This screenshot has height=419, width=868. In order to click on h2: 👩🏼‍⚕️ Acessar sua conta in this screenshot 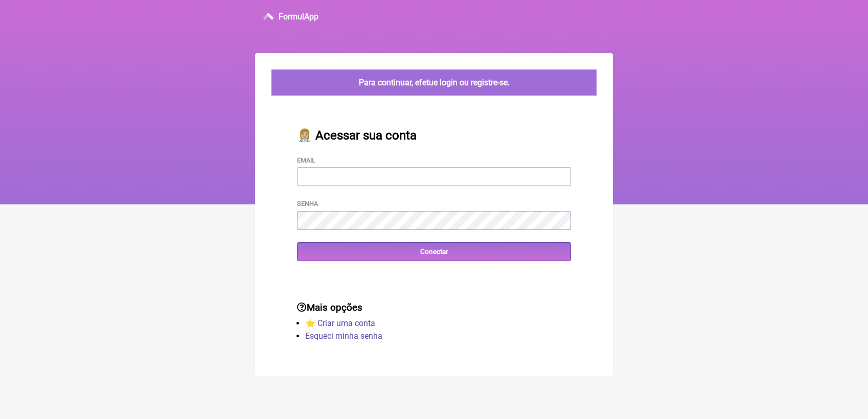, I will do `click(434, 135)`.